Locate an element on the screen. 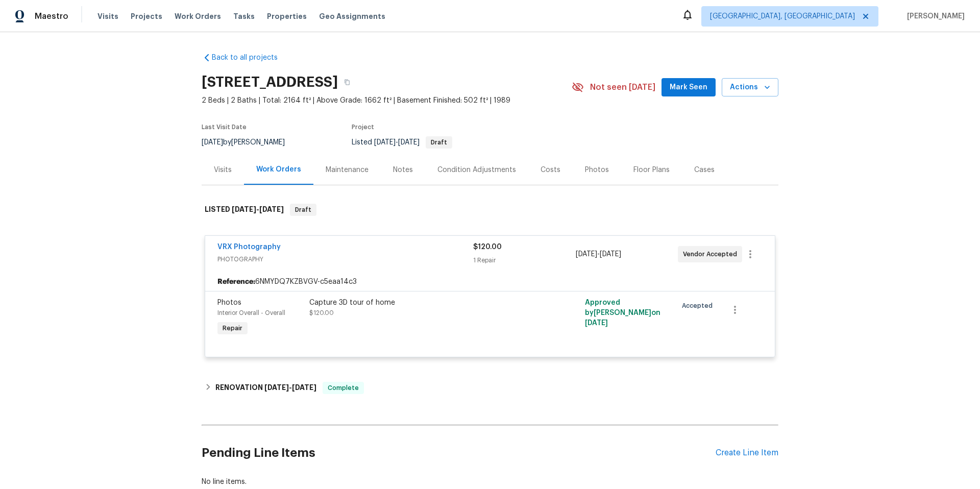  button: Actions is located at coordinates (750, 87).